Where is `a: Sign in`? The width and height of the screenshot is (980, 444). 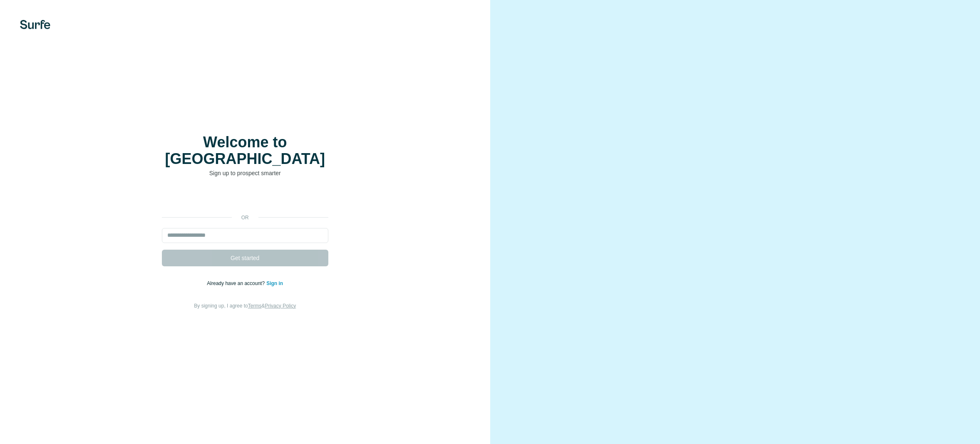
a: Sign in is located at coordinates (275, 284).